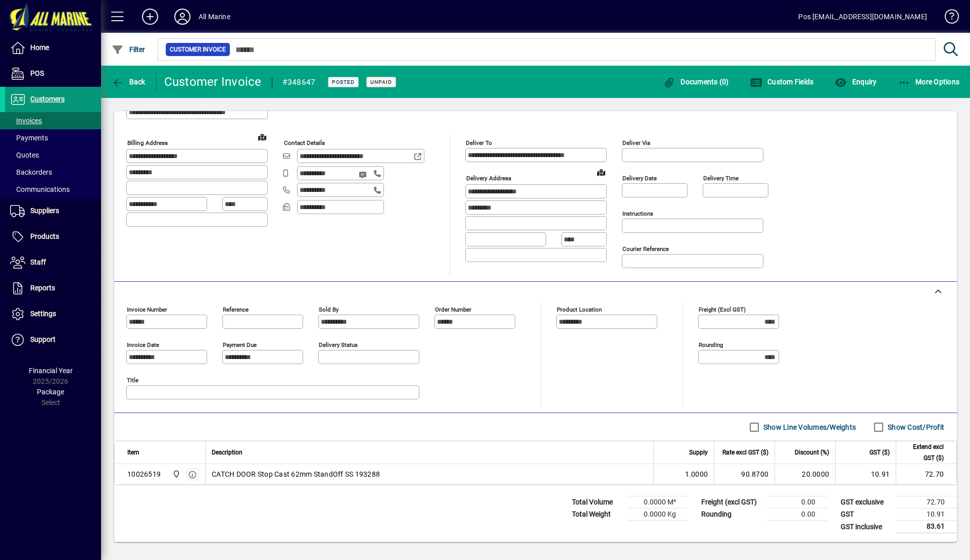 The width and height of the screenshot is (970, 560). Describe the element at coordinates (128, 81) in the screenshot. I see `button: Back` at that location.